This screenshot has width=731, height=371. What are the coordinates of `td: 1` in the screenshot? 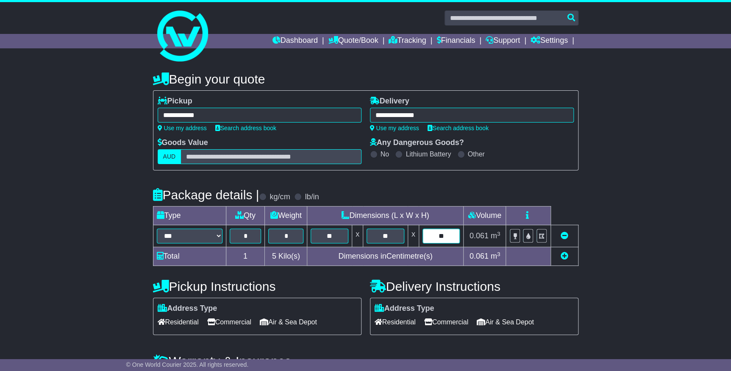 It's located at (246, 257).